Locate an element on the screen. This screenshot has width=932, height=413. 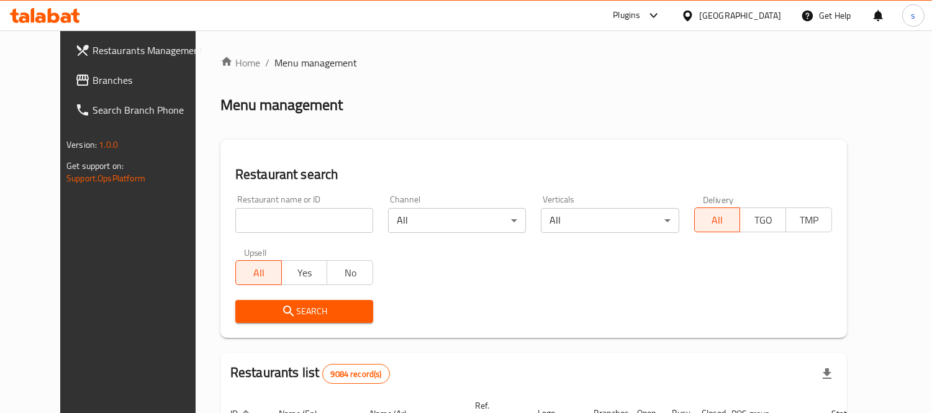
a: Home is located at coordinates (240, 63).